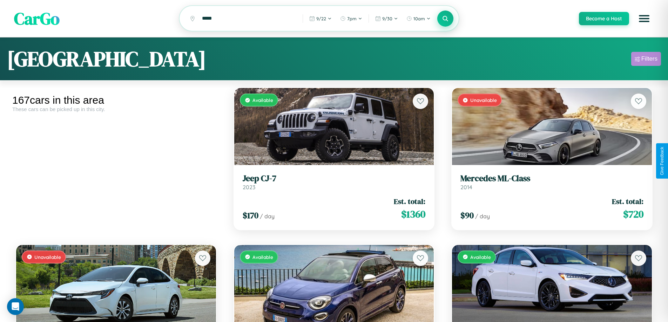  I want to click on div: 167 cars in this area, so click(116, 100).